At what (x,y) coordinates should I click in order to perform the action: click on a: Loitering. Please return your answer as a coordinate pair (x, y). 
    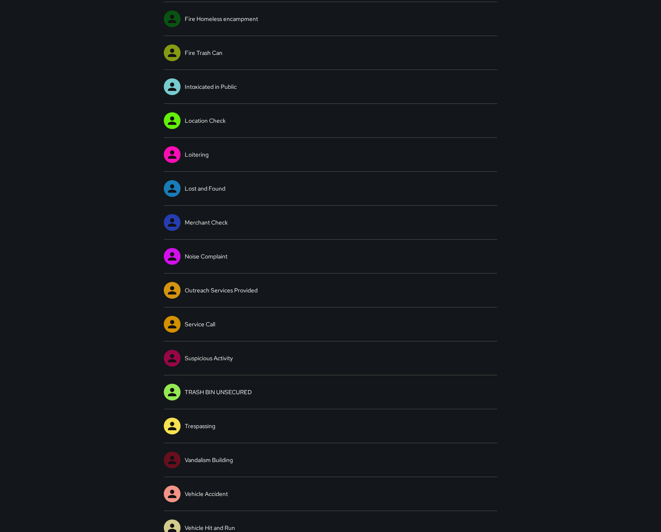
    Looking at the image, I should click on (330, 154).